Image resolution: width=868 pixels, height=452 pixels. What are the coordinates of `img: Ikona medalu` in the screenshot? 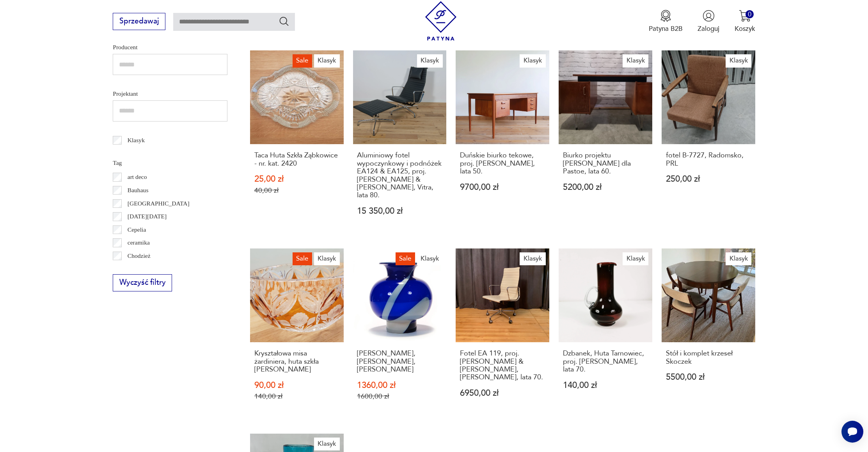 It's located at (665, 15).